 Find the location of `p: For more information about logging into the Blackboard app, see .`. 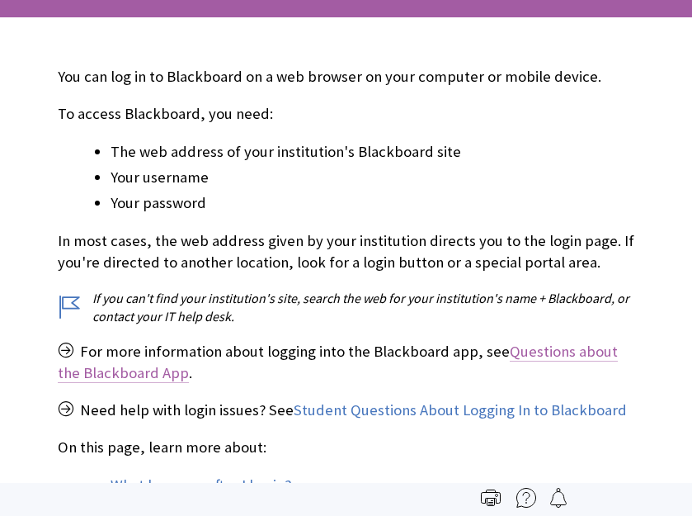

p: For more information about logging into the Blackboard app, see . is located at coordinates (346, 362).